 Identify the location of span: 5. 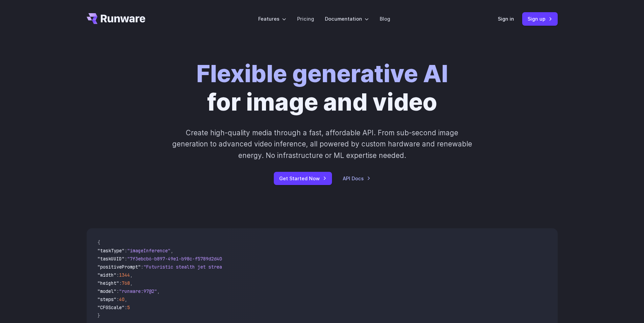
(129, 308).